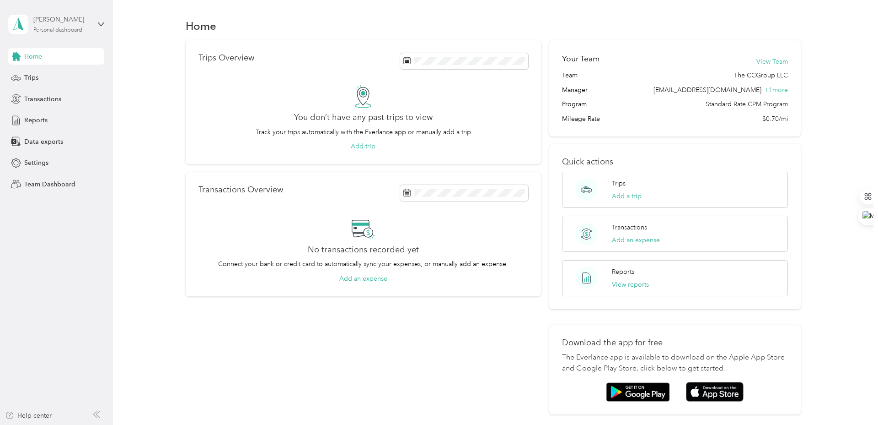 The width and height of the screenshot is (878, 425). I want to click on button: View reports, so click(630, 284).